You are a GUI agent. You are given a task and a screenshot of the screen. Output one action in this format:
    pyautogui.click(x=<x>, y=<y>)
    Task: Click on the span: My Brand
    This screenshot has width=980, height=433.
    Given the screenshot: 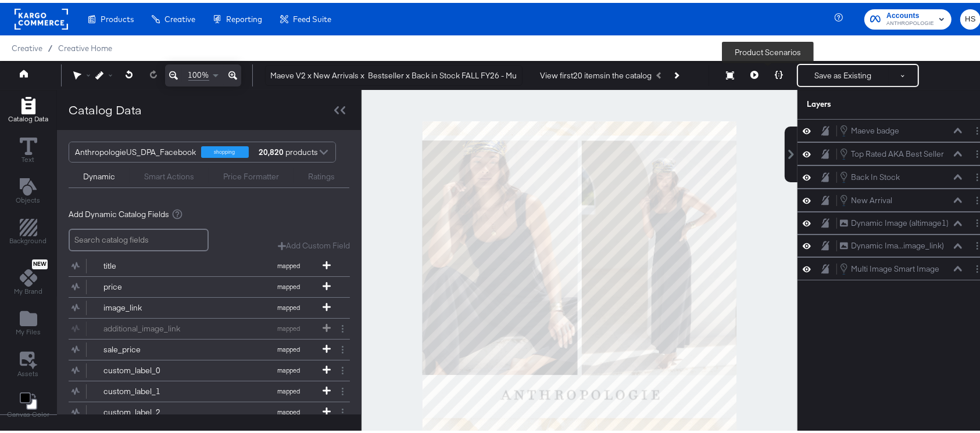 What is the action you would take?
    pyautogui.click(x=28, y=288)
    